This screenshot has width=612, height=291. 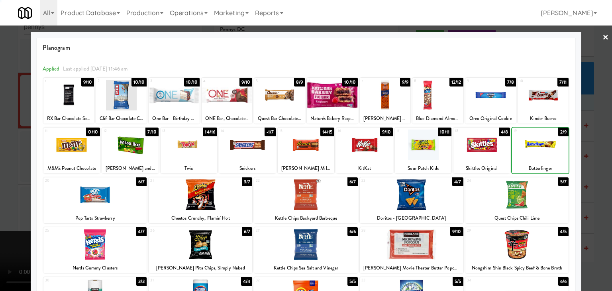 What do you see at coordinates (365, 150) in the screenshot?
I see `div: 169/10KitKat` at bounding box center [365, 150].